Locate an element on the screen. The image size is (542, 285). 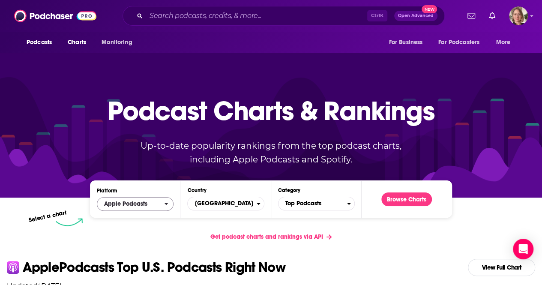
img: Podchaser - Follow, Share and Rate Podcasts is located at coordinates (55, 16).